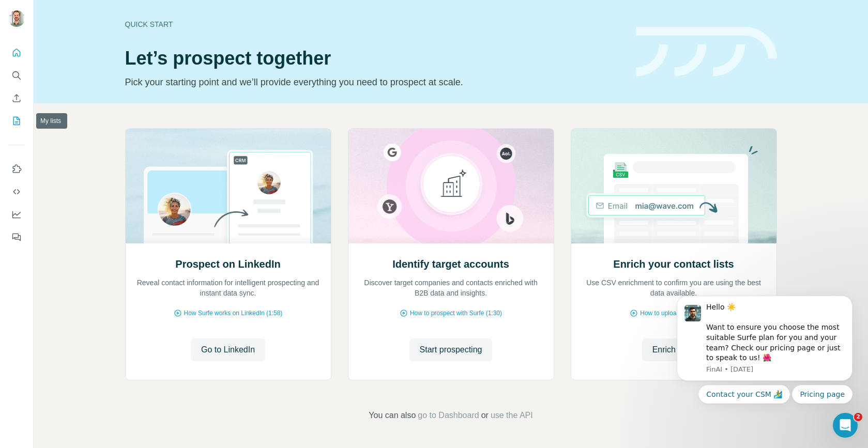 The width and height of the screenshot is (868, 448). I want to click on button: Use Surfe API, so click(17, 192).